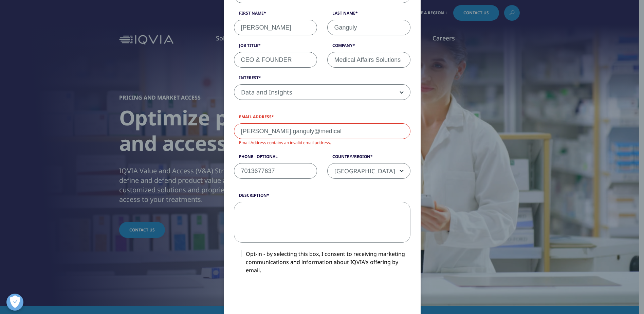  I want to click on label: Phone - Optional, so click(275, 159).